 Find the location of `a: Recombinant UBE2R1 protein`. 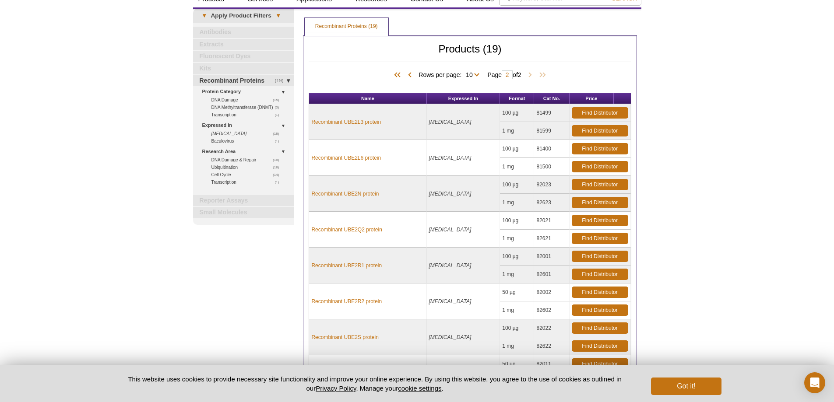

a: Recombinant UBE2R1 protein is located at coordinates (346, 266).